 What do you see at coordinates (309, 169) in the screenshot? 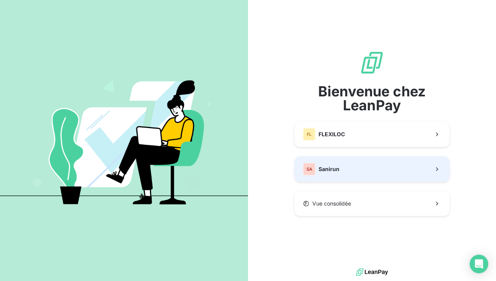
I see `div: SA` at bounding box center [309, 169].